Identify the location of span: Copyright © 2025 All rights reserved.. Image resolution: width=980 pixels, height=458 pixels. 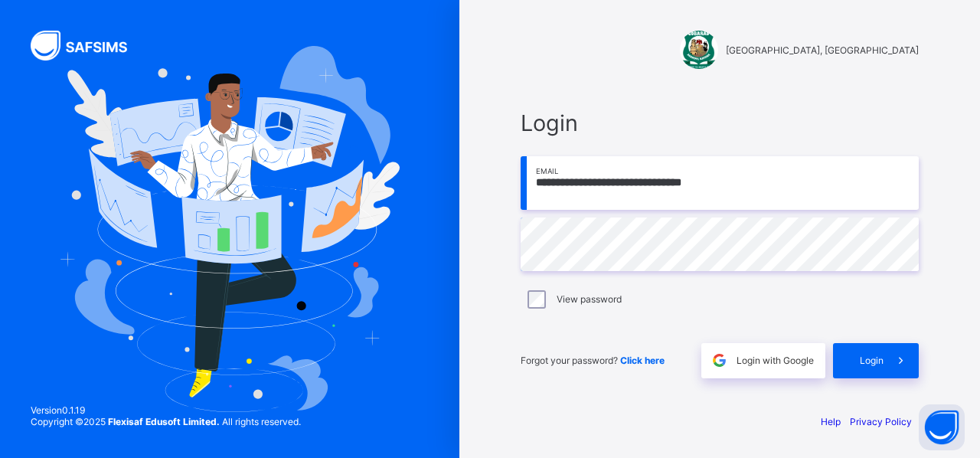
(165, 421).